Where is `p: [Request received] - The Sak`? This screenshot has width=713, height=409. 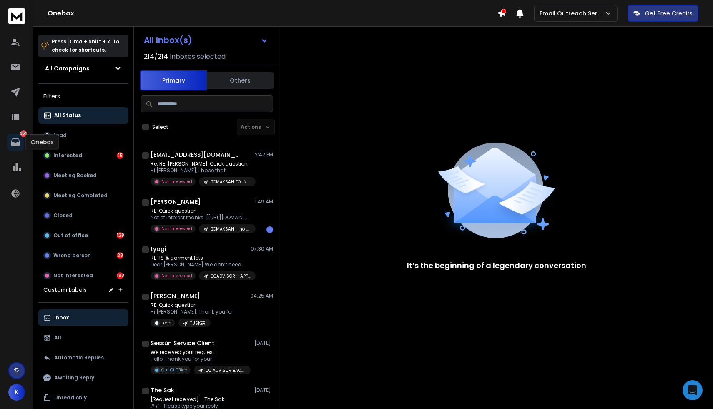
p: [Request received] - The Sak is located at coordinates (201, 399).